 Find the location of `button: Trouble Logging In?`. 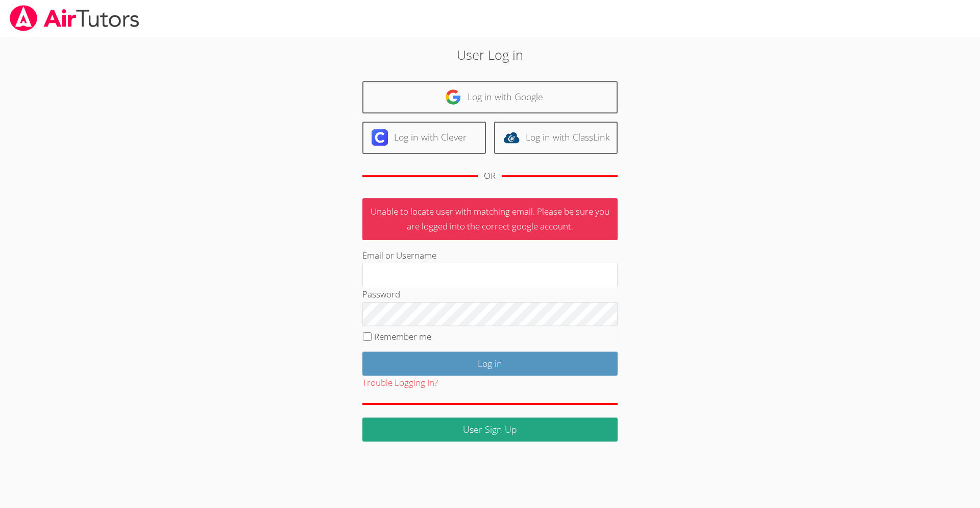

button: Trouble Logging In? is located at coordinates (400, 382).